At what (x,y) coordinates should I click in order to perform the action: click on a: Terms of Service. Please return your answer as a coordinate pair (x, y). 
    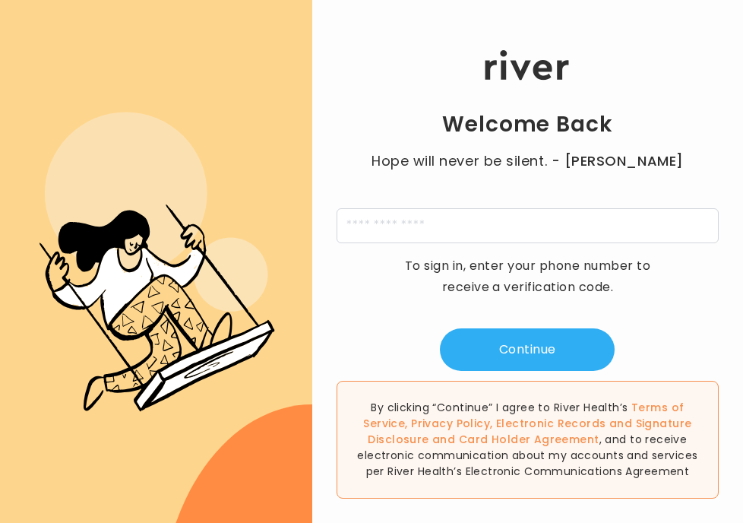
    Looking at the image, I should click on (524, 415).